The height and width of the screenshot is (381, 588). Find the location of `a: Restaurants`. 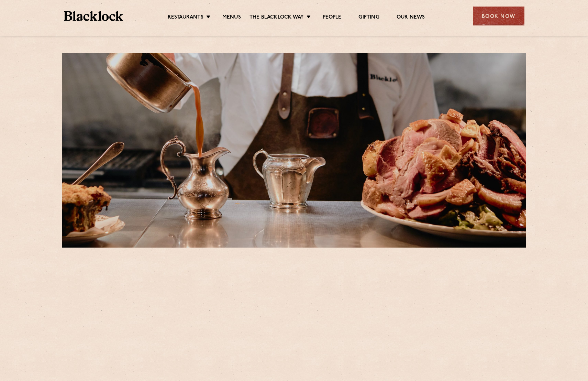

a: Restaurants is located at coordinates (185, 17).